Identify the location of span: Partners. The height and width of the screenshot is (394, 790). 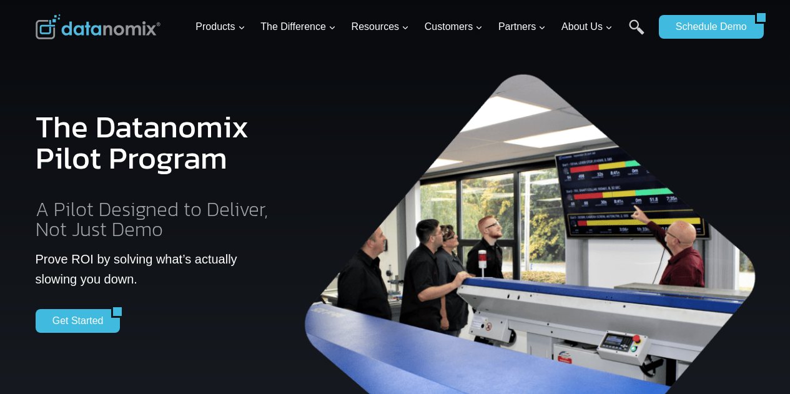
(522, 27).